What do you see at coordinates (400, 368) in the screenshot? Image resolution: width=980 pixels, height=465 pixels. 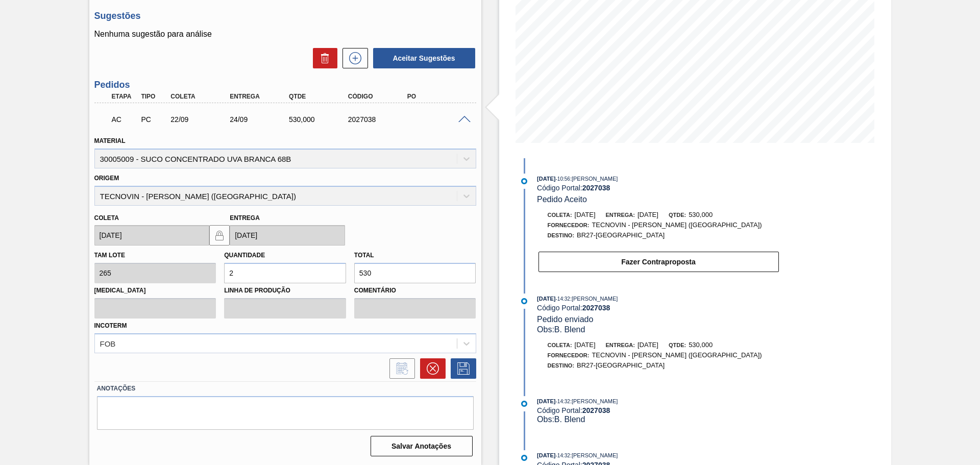 I see `div: Informar alteração no pedido` at bounding box center [400, 368].